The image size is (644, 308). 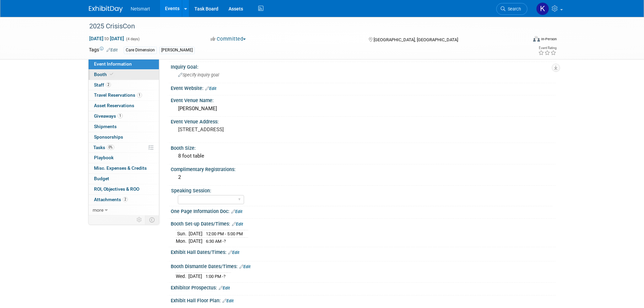 What do you see at coordinates (123, 190) in the screenshot?
I see `a: ROI, Objectives & ROO` at bounding box center [123, 190].